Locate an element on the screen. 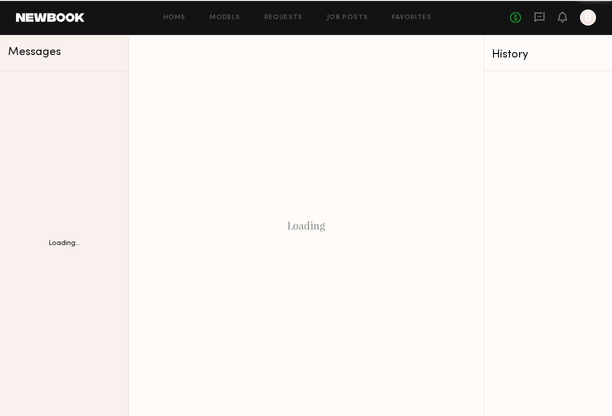 The height and width of the screenshot is (416, 612). a: Models is located at coordinates (224, 17).